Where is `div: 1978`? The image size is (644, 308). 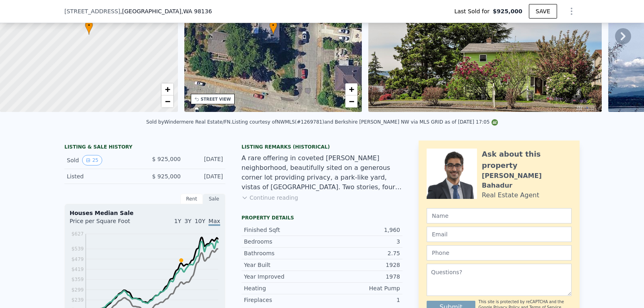
div: 1978 is located at coordinates (361, 277).